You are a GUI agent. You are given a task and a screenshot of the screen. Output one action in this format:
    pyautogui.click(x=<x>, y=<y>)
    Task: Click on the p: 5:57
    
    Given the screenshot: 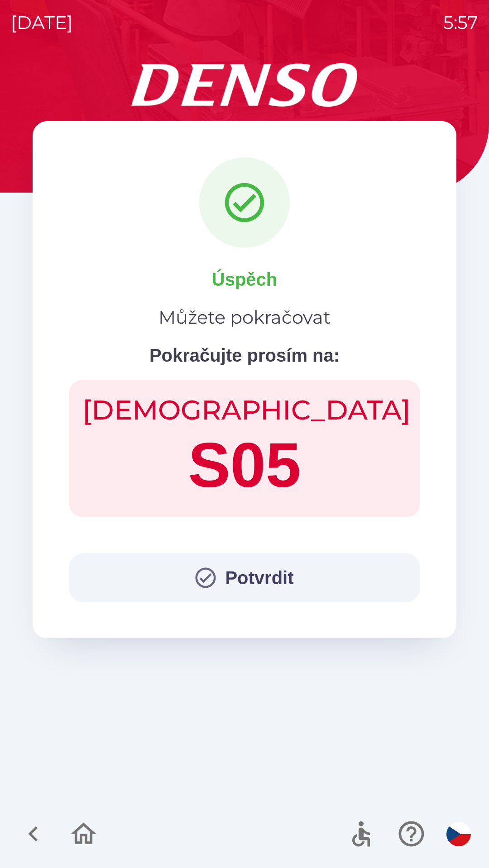 What is the action you would take?
    pyautogui.click(x=460, y=23)
    